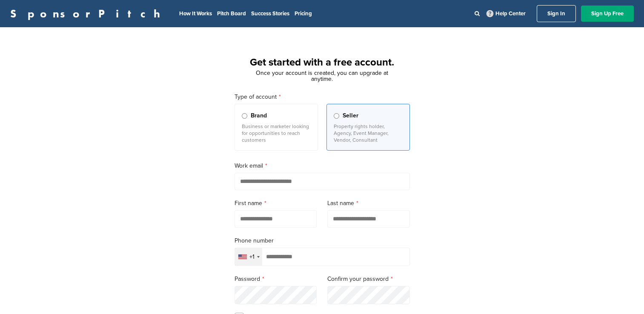 Image resolution: width=644 pixels, height=314 pixels. Describe the element at coordinates (322, 241) in the screenshot. I see `label: Phone number` at that location.